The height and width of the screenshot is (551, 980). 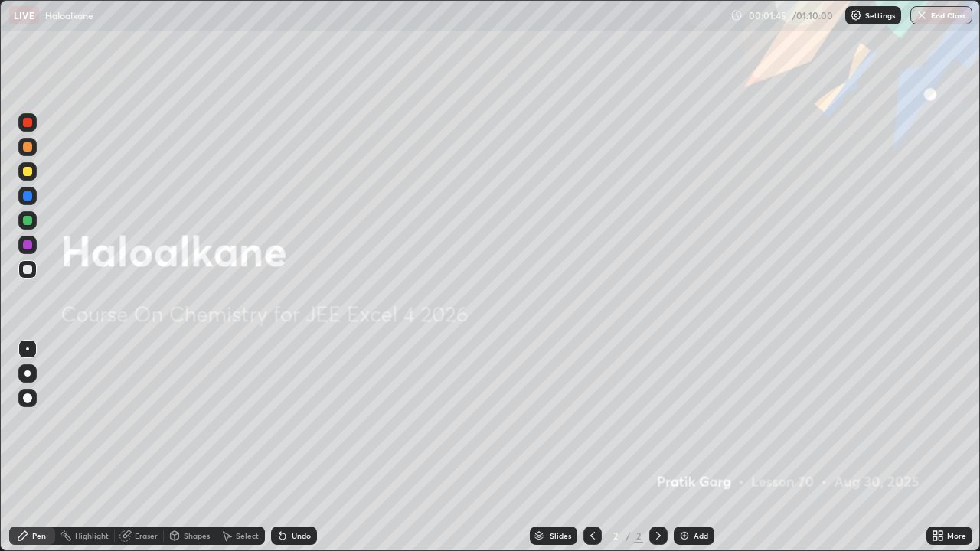 What do you see at coordinates (879, 15) in the screenshot?
I see `p: Settings` at bounding box center [879, 15].